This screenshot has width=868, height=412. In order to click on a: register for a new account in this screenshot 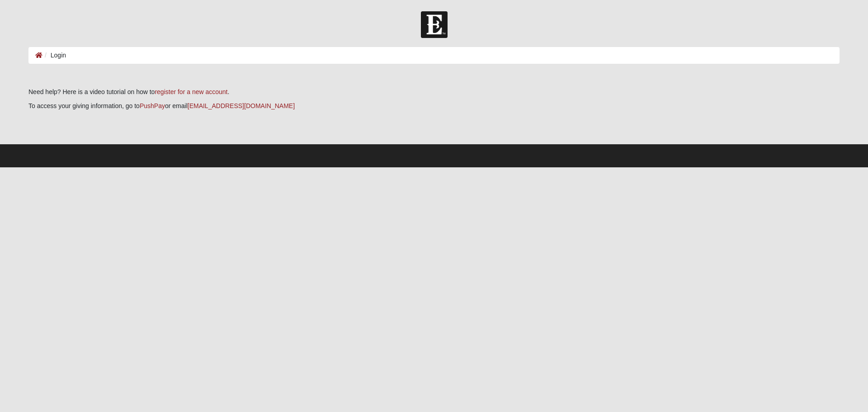, I will do `click(191, 92)`.